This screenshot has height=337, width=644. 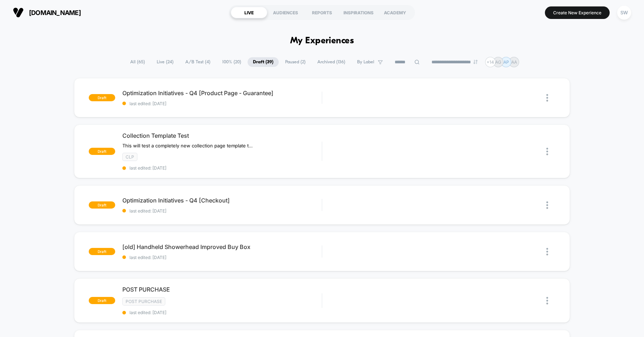 What do you see at coordinates (232, 62) in the screenshot?
I see `span: 100% ( 20 )` at bounding box center [232, 62].